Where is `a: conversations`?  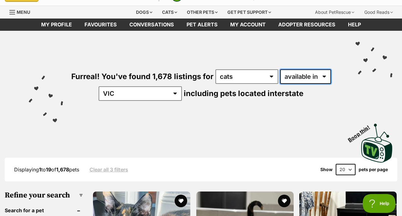 a: conversations is located at coordinates (152, 25).